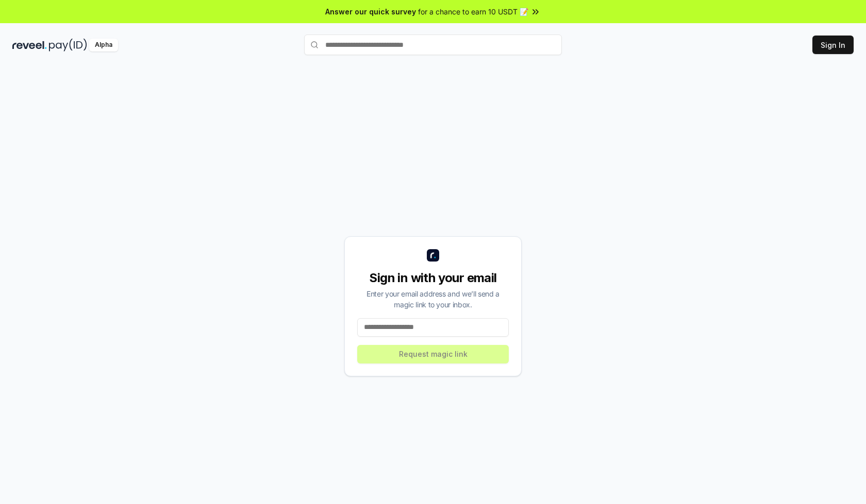 The image size is (866, 504). What do you see at coordinates (433, 299) in the screenshot?
I see `div: Enter your email address and we’ll send a magic link to your inbox.` at bounding box center [433, 299].